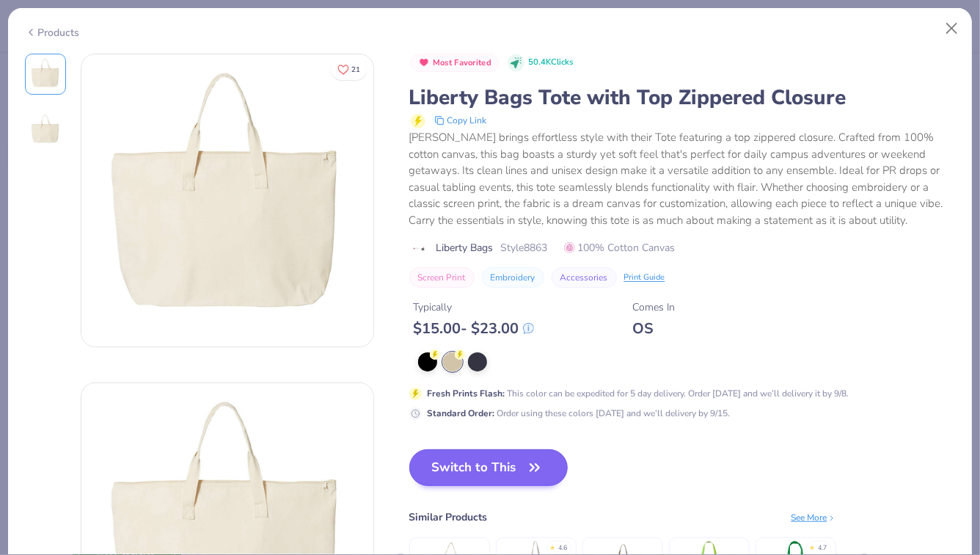 This screenshot has width=980, height=555. What do you see at coordinates (46, 130) in the screenshot?
I see `img: Back` at bounding box center [46, 130].